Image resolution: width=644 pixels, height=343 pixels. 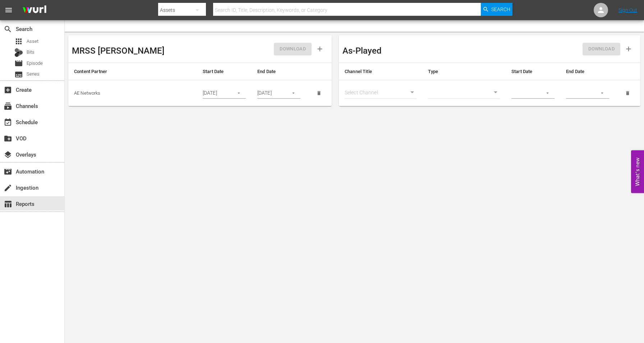 What do you see at coordinates (8, 172) in the screenshot?
I see `span: Automation` at bounding box center [8, 172].